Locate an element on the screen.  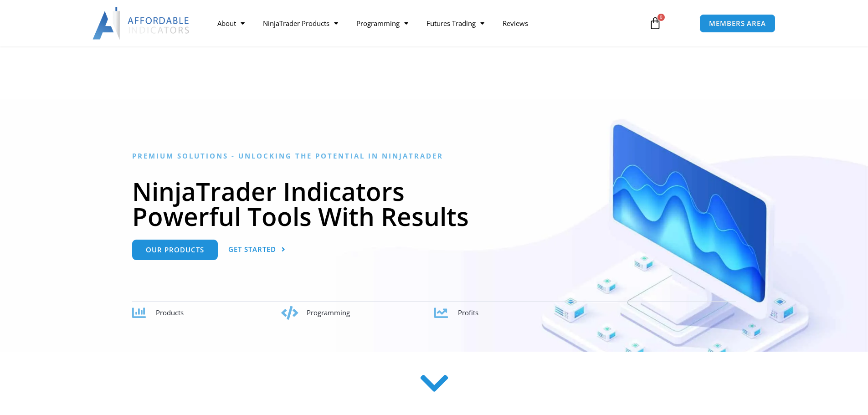
a: Programming is located at coordinates (382, 23).